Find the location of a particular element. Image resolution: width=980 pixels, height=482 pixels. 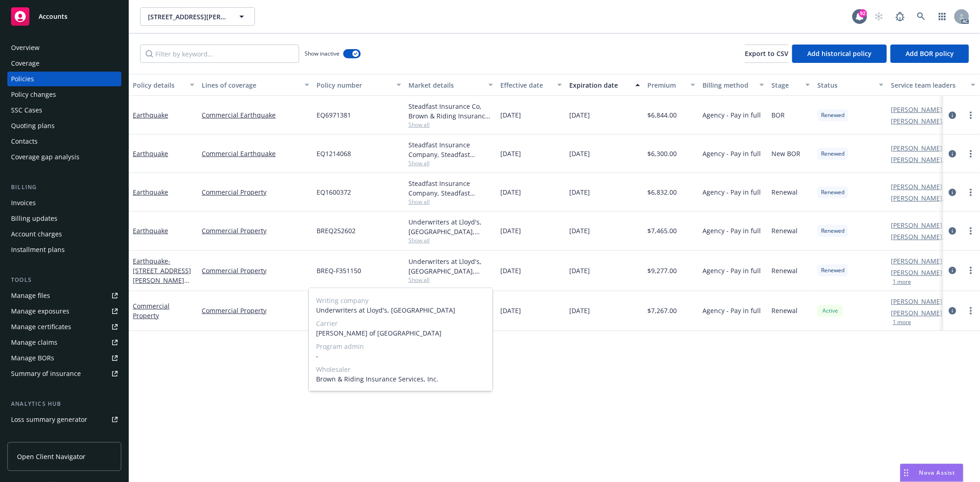

div: Manage claims is located at coordinates (34, 342).